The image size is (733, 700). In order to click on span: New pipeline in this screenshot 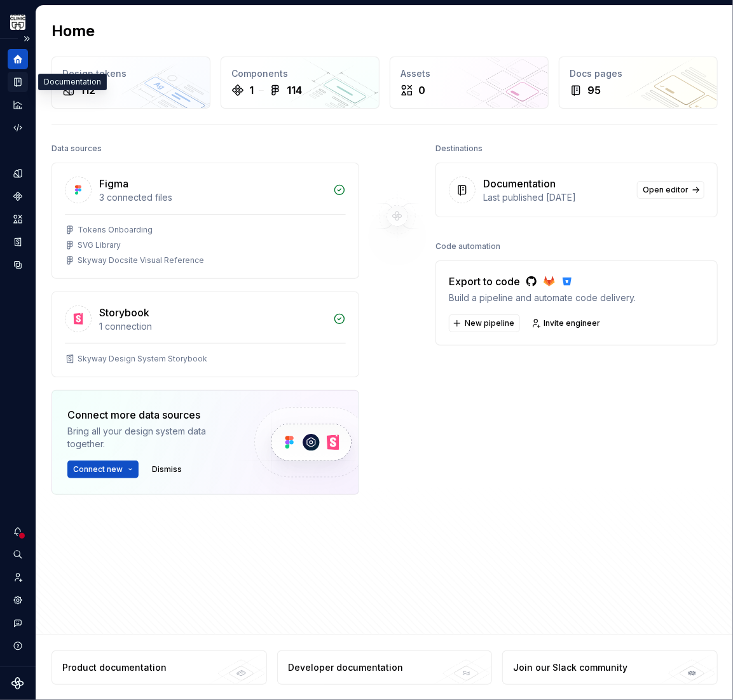, I will do `click(489, 323)`.